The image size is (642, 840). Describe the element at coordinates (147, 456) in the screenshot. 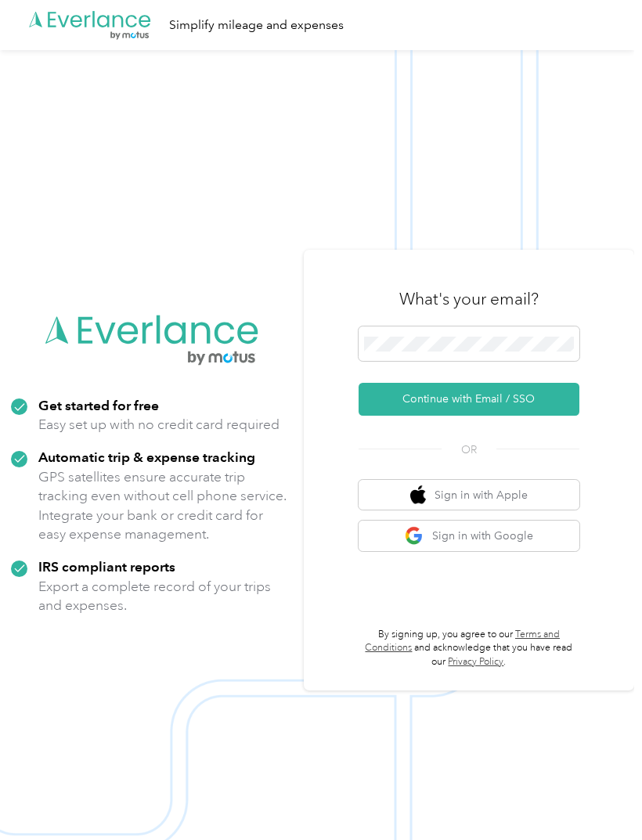

I see `strong: Automatic trip & expense tracking` at that location.